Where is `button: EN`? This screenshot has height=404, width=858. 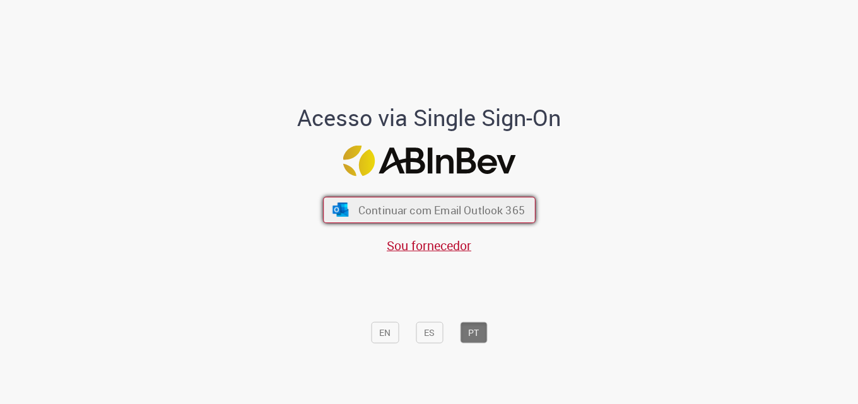 button: EN is located at coordinates (385, 333).